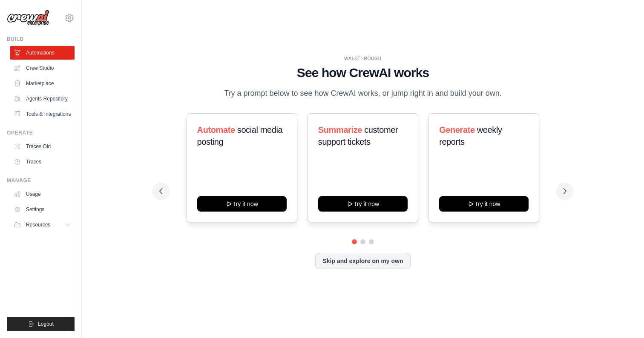 This screenshot has width=644, height=338. Describe the element at coordinates (41, 133) in the screenshot. I see `div: Operate` at that location.